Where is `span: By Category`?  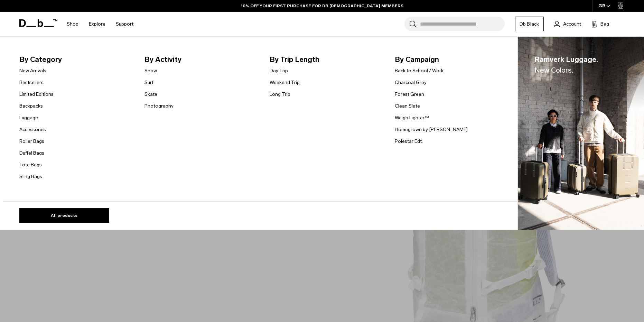 span: By Category is located at coordinates (76, 59).